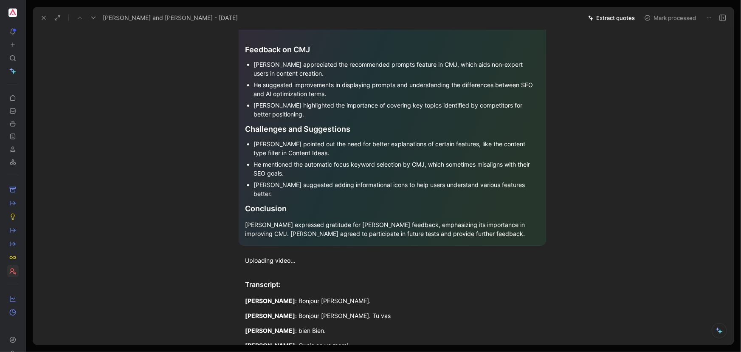  What do you see at coordinates (13, 13) in the screenshot?
I see `img: Semji` at bounding box center [13, 13].